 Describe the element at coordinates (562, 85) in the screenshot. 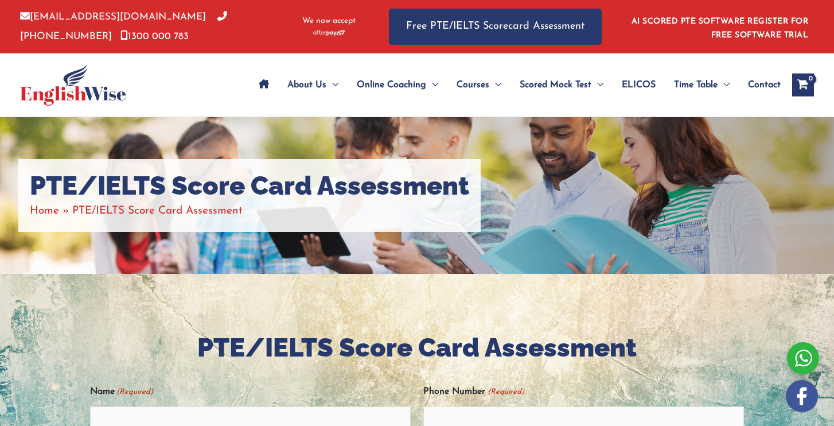

I see `a: Scored Mock TestMenu Toggle` at that location.